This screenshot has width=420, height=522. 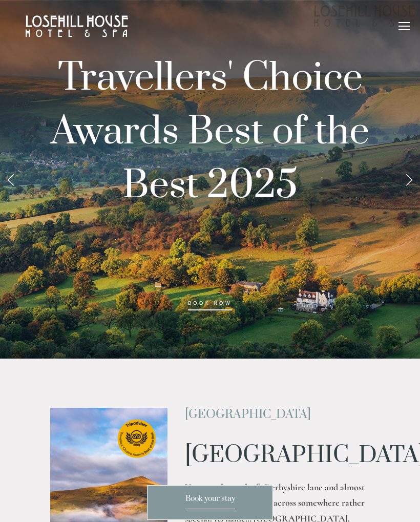 What do you see at coordinates (210, 185) in the screenshot?
I see `p: Travellers' Choice Awards Best of the Best 2025` at bounding box center [210, 185].